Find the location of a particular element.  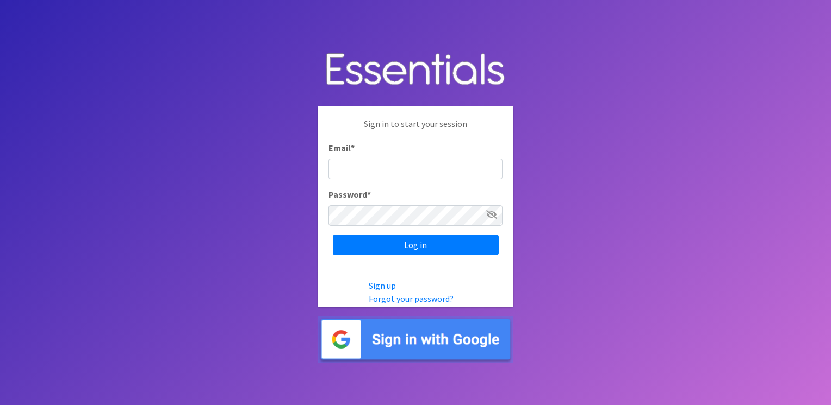

input: Log in is located at coordinates (415, 245).